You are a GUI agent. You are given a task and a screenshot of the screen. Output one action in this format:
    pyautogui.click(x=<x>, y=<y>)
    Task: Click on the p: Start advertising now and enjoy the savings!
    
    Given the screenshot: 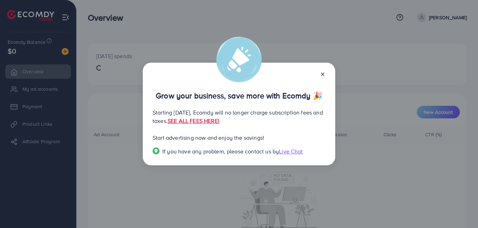 What is the action you would take?
    pyautogui.click(x=239, y=138)
    